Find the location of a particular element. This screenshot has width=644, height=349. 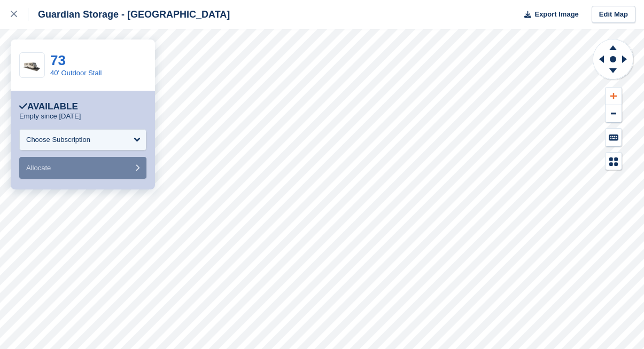

button: Map Legend is located at coordinates (613, 161).